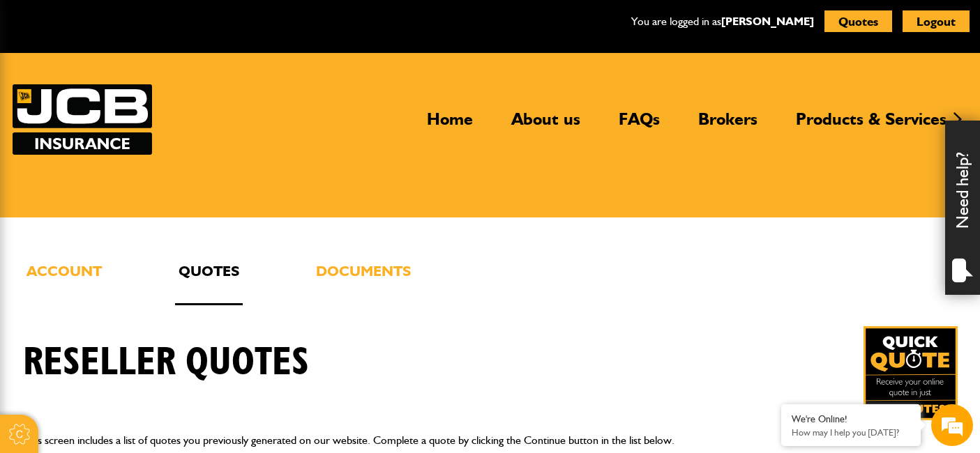 This screenshot has height=453, width=980. Describe the element at coordinates (851, 419) in the screenshot. I see `div: We're Online!` at that location.